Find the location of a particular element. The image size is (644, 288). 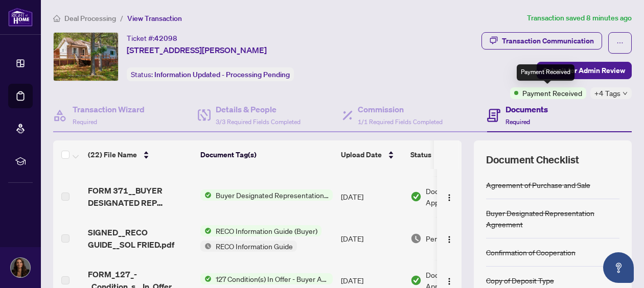

th: Upload Date is located at coordinates (372, 155).